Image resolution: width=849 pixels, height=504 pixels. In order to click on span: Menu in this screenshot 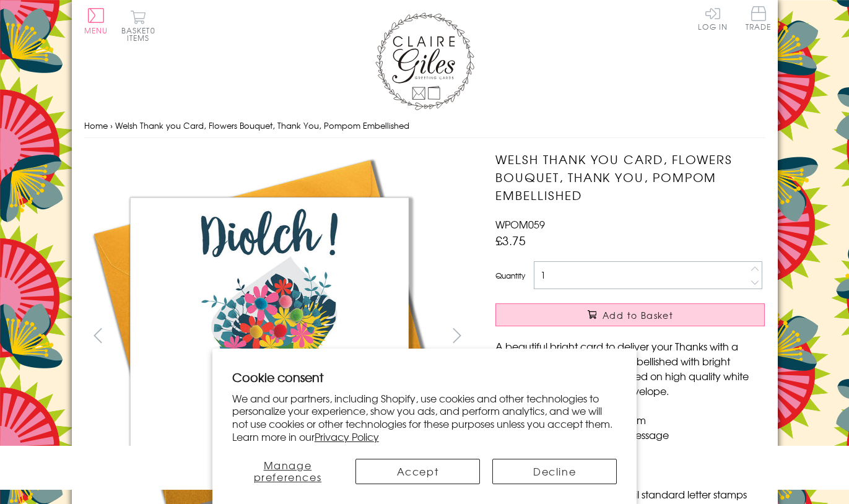, I will do `click(96, 31)`.